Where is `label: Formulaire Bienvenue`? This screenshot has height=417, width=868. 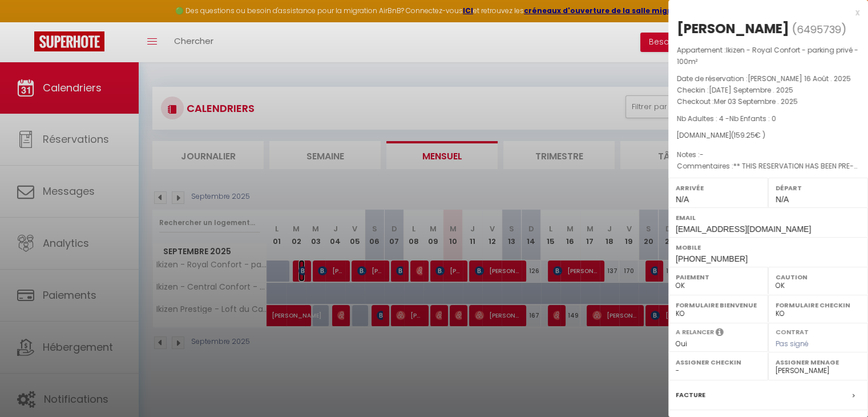 label: Formulaire Bienvenue is located at coordinates (718, 305).